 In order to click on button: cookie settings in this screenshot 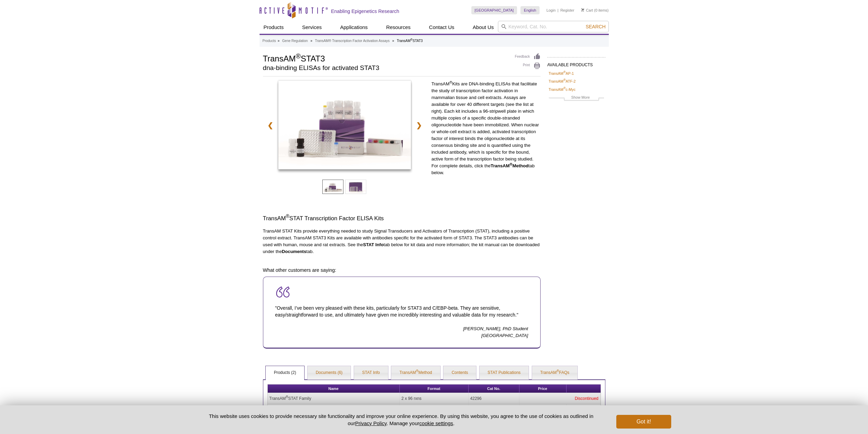, I will do `click(436, 423)`.